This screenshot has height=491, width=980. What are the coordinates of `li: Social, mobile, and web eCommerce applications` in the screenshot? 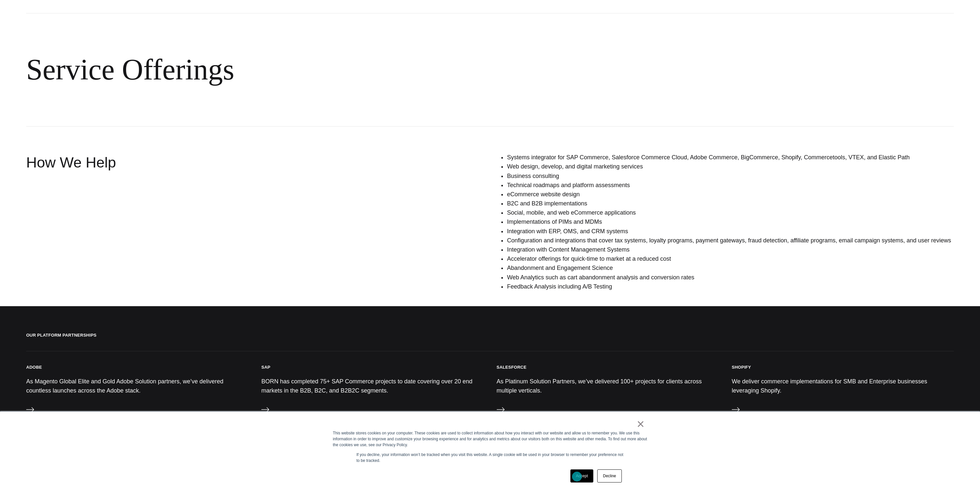 It's located at (731, 213).